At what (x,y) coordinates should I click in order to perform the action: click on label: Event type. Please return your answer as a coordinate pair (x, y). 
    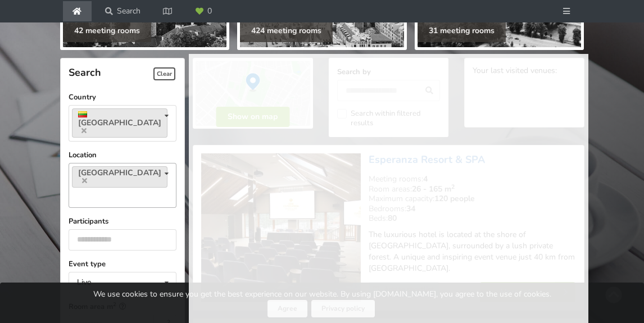
    Looking at the image, I should click on (123, 264).